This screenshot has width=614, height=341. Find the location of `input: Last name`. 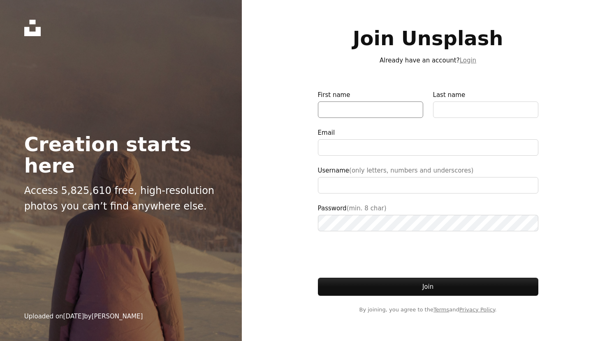

input: Last name is located at coordinates (486, 110).